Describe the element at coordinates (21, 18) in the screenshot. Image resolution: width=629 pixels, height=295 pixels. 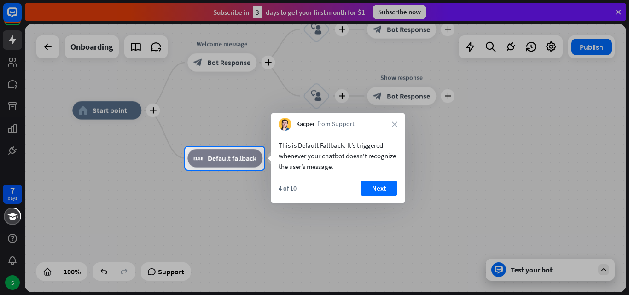
I see `button: Open LiveChat chat widget` at that location.